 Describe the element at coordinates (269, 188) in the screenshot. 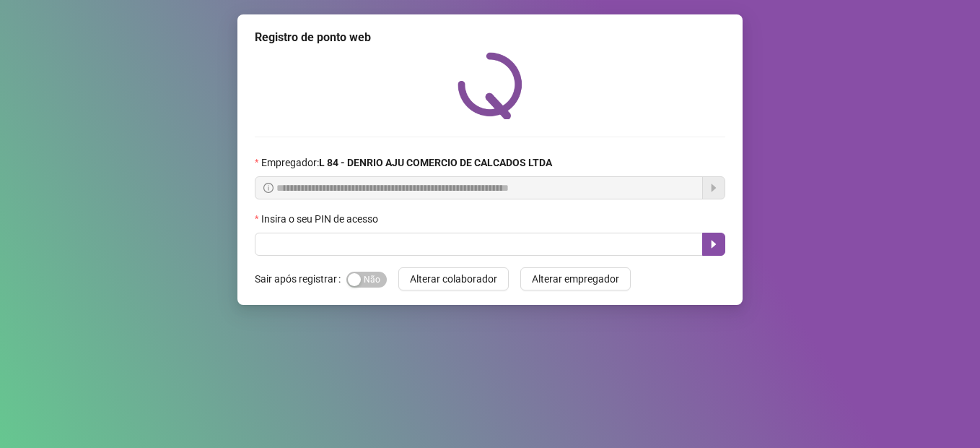

I see `span: info-circle` at that location.